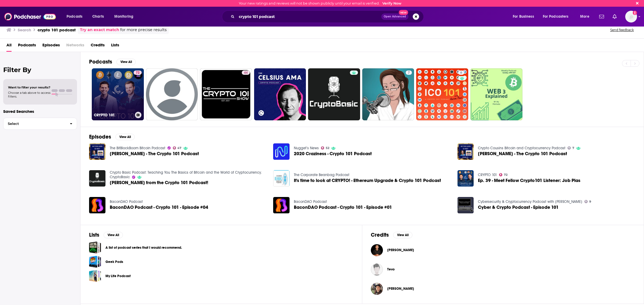  What do you see at coordinates (98, 16) in the screenshot?
I see `span: Charts` at bounding box center [98, 16].